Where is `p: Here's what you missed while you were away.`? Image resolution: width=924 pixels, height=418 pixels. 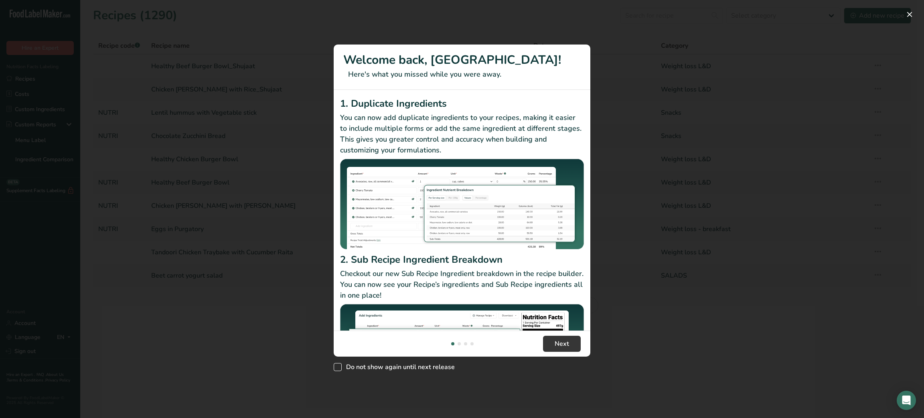 p: Here's what you missed while you were away. is located at coordinates (462, 74).